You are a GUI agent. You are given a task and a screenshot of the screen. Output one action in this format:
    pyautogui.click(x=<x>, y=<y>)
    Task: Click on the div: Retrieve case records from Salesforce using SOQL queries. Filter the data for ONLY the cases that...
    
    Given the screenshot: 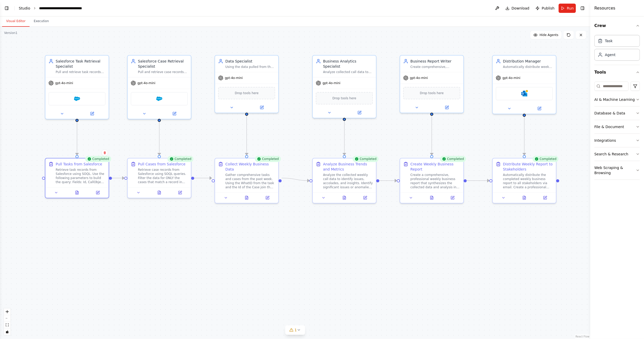 What is the action you would take?
    pyautogui.click(x=163, y=176)
    